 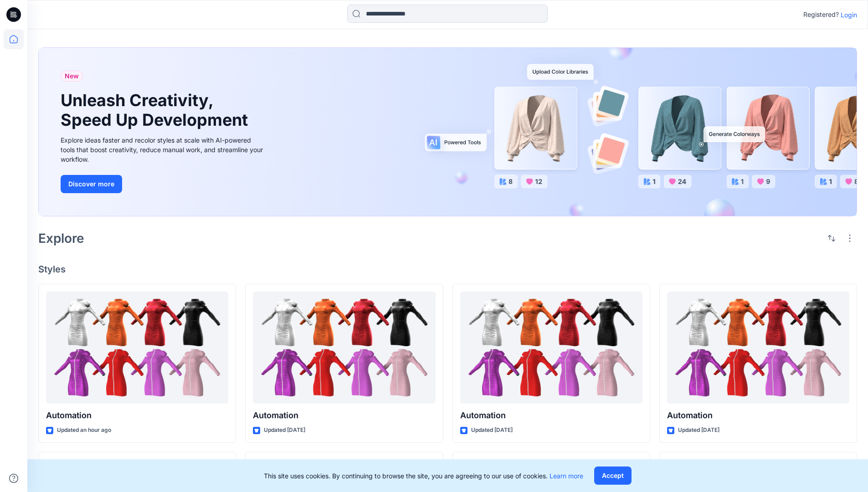 I want to click on h2: Explore, so click(x=61, y=239).